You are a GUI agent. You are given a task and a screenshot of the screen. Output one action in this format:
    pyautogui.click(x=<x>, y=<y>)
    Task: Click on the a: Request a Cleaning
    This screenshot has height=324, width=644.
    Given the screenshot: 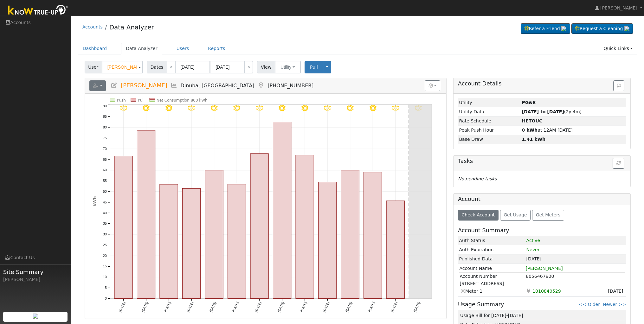 What is the action you would take?
    pyautogui.click(x=602, y=29)
    